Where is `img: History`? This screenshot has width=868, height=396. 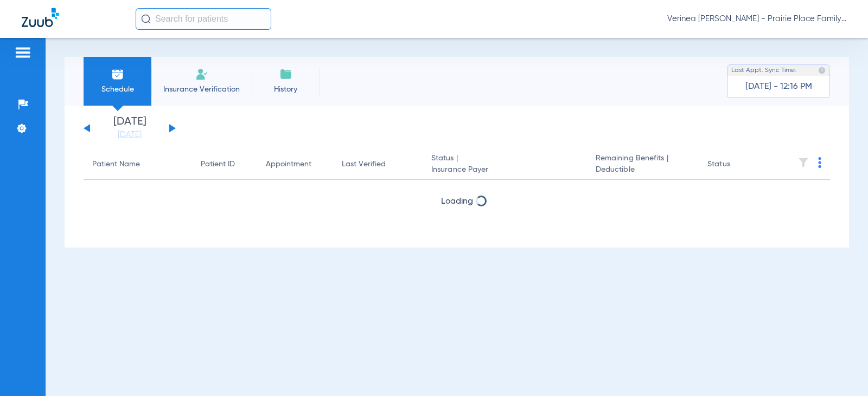 img: History is located at coordinates (286, 74).